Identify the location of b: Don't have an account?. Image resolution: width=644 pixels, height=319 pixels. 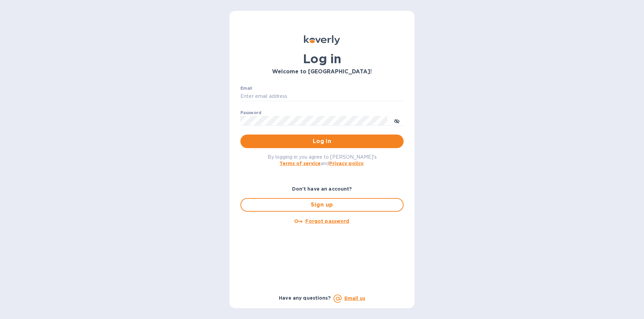
(322, 189).